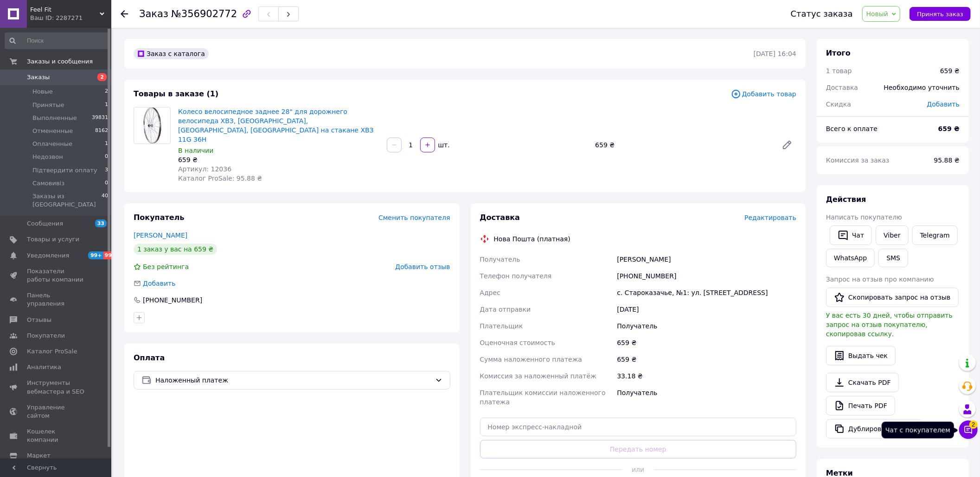 This screenshot has width=980, height=477. What do you see at coordinates (921, 87) in the screenshot?
I see `div: Необходимо уточнить` at bounding box center [921, 87].